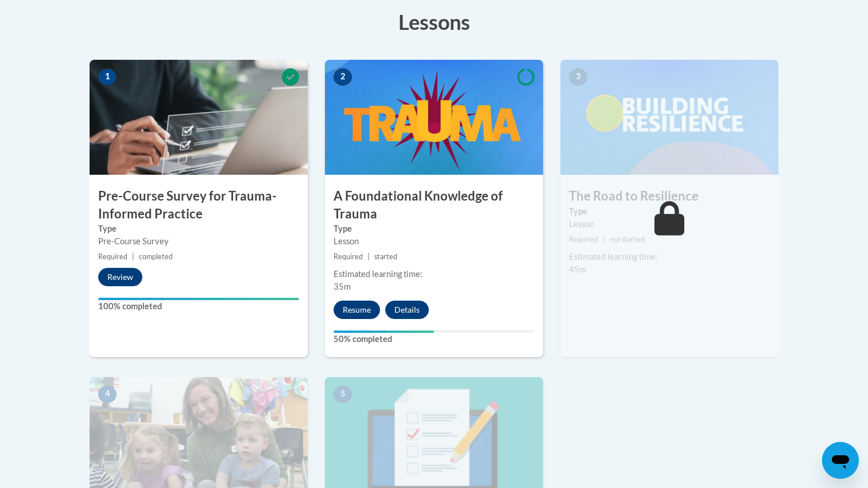 The image size is (868, 488). Describe the element at coordinates (342, 286) in the screenshot. I see `span: 35m` at that location.